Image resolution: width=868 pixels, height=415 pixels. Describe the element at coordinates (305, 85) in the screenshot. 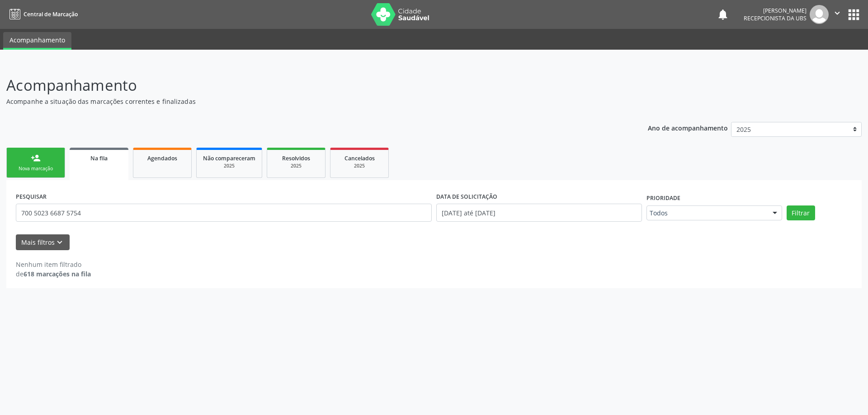

I see `p: Acompanhamento` at that location.